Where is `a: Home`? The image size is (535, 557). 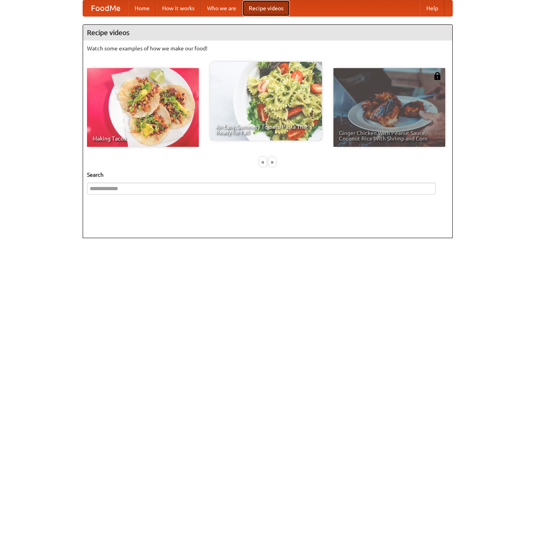
a: Home is located at coordinates (142, 8).